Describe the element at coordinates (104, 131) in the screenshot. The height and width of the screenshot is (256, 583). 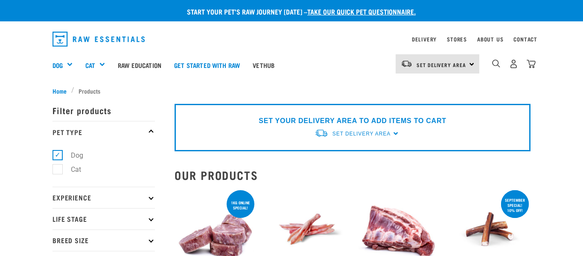
I see `p: Pet Type` at that location.